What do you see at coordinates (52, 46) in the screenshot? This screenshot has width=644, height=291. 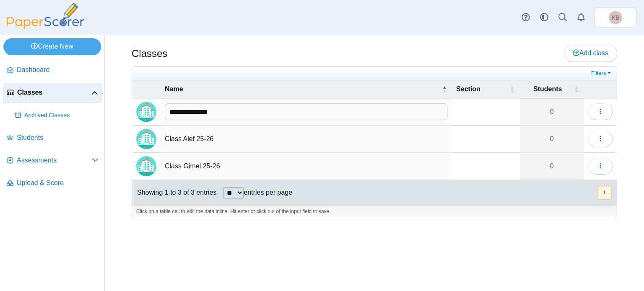 I see `a: Create New` at bounding box center [52, 46].